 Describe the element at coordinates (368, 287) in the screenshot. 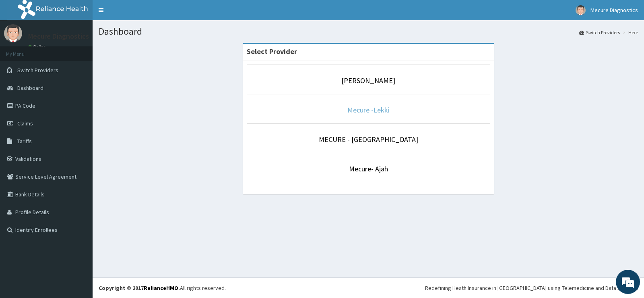

I see `footer: All rights reserved.` at that location.